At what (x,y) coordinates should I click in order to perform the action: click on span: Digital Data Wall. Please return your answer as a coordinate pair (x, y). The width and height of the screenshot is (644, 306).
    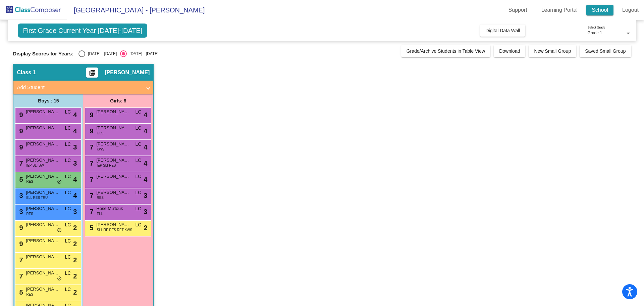
    Looking at the image, I should click on (502, 31).